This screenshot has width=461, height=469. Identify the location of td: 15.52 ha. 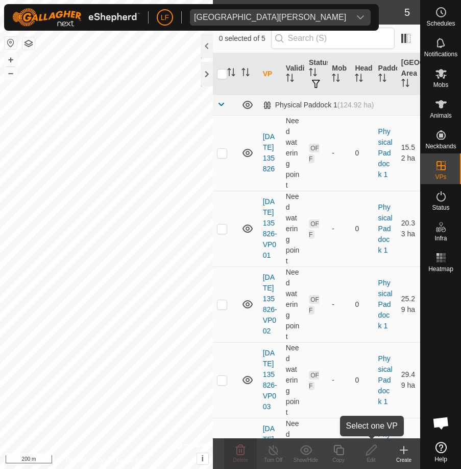
(409, 153).